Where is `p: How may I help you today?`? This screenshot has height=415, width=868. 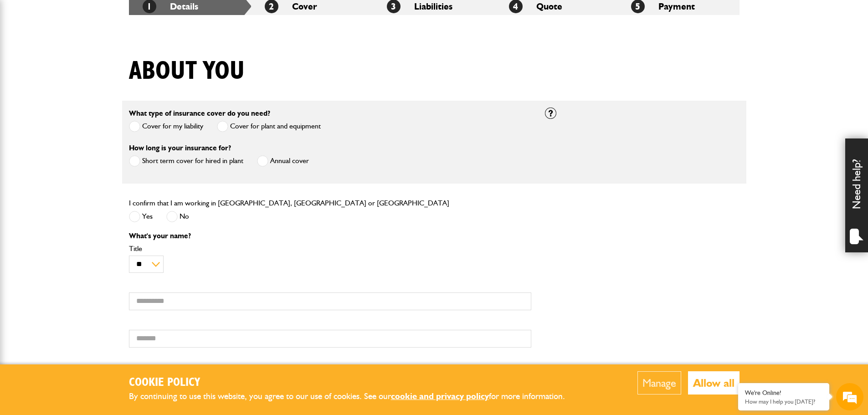
p: How may I help you today? is located at coordinates (784, 401).